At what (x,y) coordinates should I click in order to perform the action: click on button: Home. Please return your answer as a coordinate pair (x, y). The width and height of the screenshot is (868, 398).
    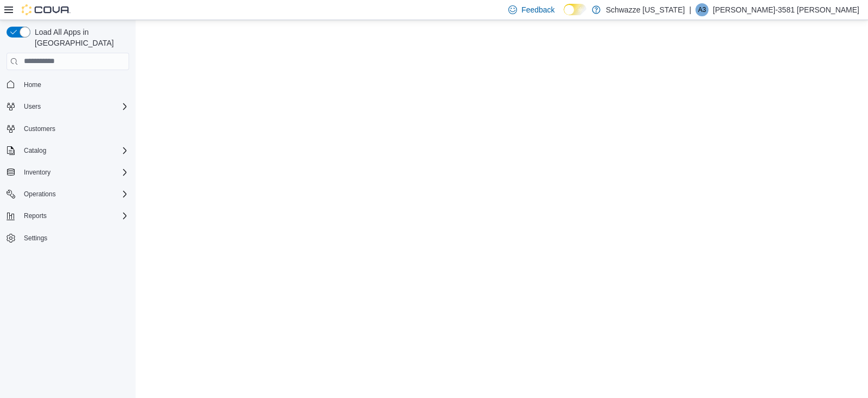
    Looking at the image, I should click on (68, 84).